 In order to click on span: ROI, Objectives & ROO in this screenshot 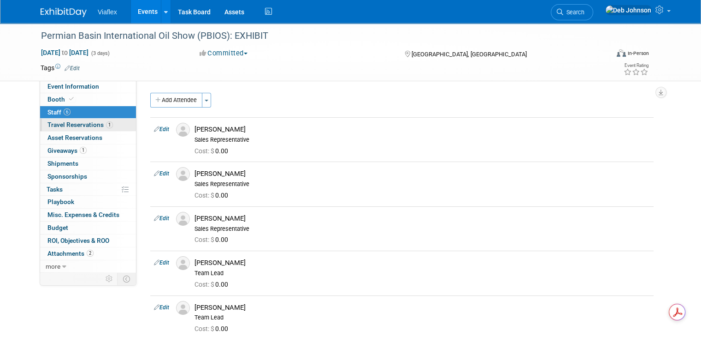, I will do `click(78, 240)`.